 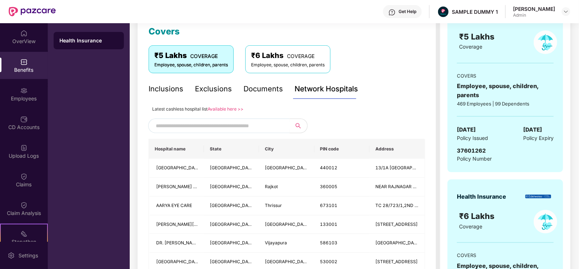 I want to click on span: Hospital name, so click(x=177, y=149).